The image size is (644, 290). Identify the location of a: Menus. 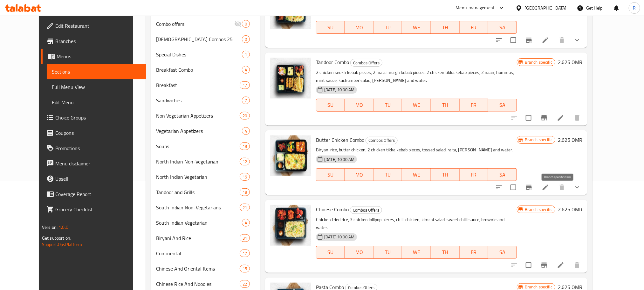
(93, 56).